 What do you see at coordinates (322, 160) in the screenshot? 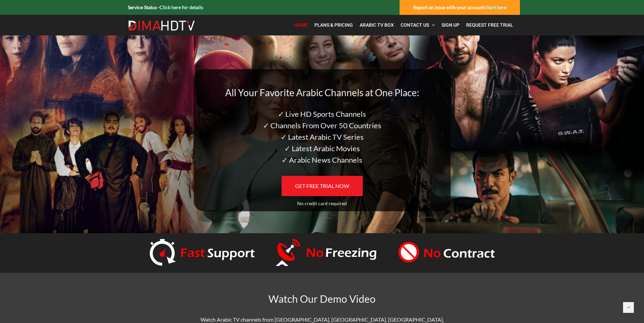
I see `span: ✓ Arabic News Channels` at bounding box center [322, 160].